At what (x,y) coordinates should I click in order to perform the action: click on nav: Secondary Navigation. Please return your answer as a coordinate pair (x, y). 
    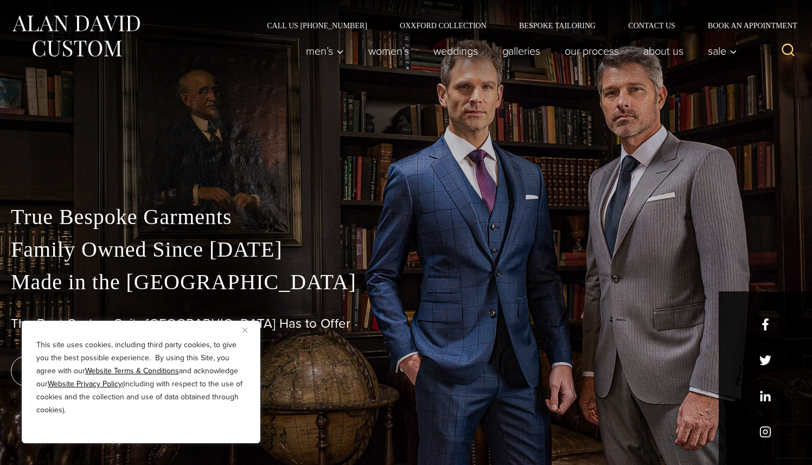
    Looking at the image, I should click on (526, 26).